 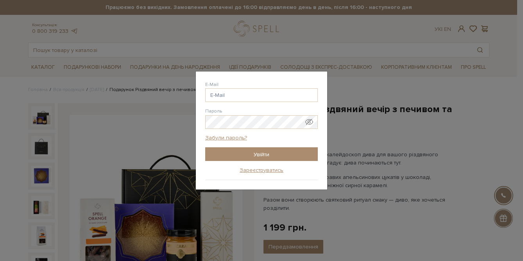 What do you see at coordinates (214, 111) in the screenshot?
I see `label: Пароль` at bounding box center [214, 111].